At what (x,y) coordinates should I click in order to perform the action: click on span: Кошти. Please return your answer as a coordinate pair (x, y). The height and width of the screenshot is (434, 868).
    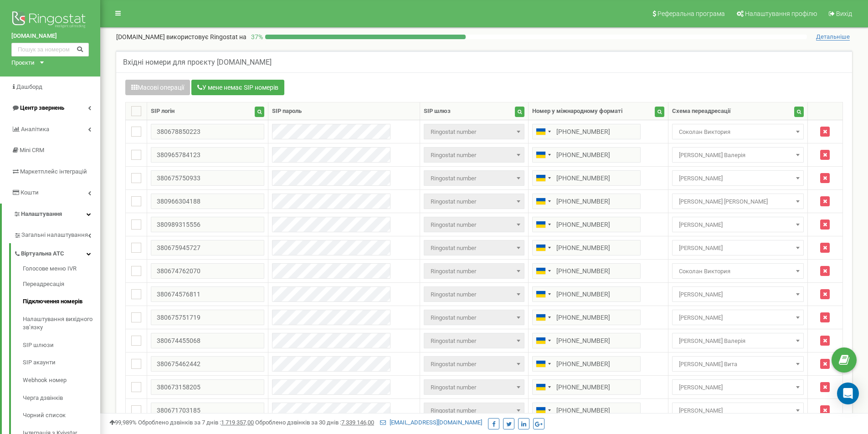
    Looking at the image, I should click on (30, 192).